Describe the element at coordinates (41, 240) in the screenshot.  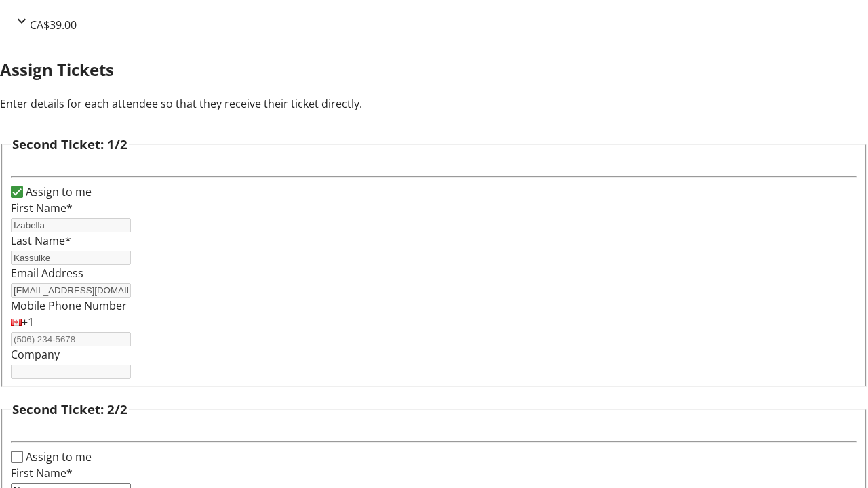
I see `label: Last Name*` at that location.